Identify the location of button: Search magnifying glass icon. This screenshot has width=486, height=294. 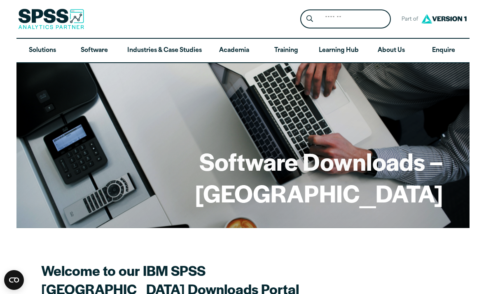
(310, 19).